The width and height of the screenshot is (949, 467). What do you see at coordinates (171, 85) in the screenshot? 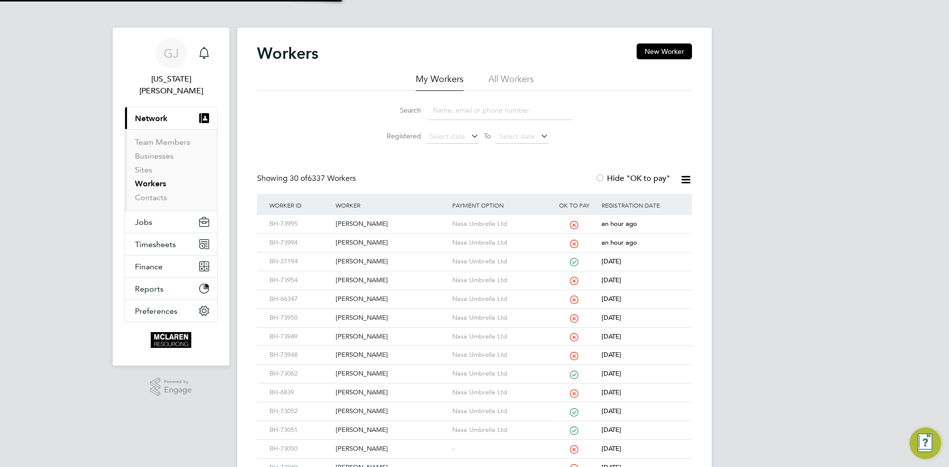
I see `span: Georgia Jesson` at bounding box center [171, 85].